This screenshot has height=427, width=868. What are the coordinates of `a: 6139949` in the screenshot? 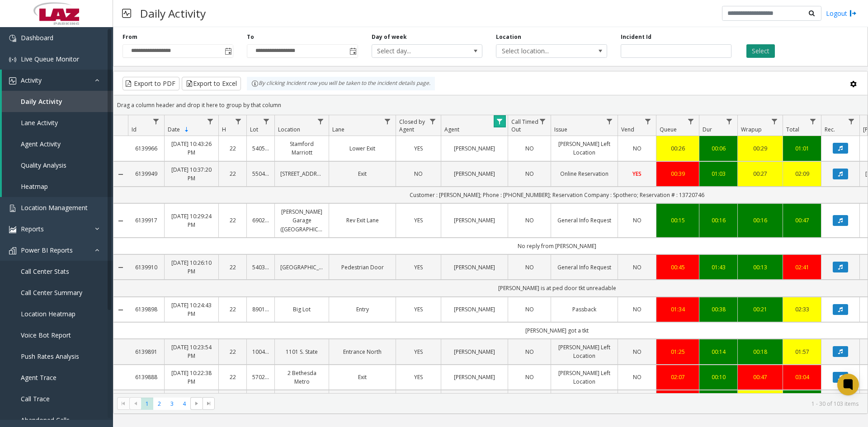 It's located at (146, 174).